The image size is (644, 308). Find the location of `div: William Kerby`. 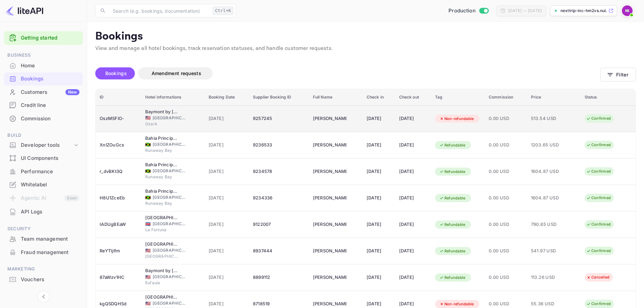

div: William Kerby is located at coordinates (329, 278).